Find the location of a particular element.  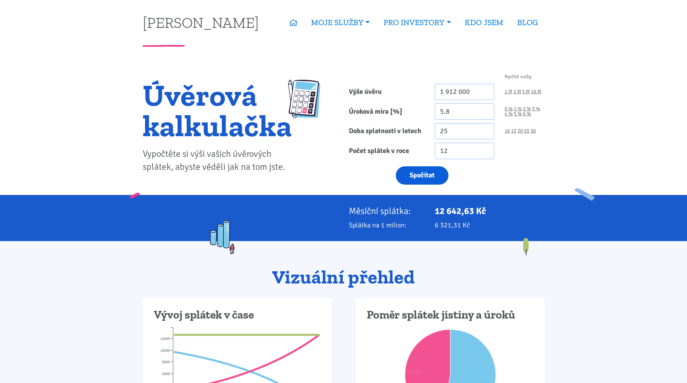

label: Počet splátek v roce is located at coordinates (386, 151).